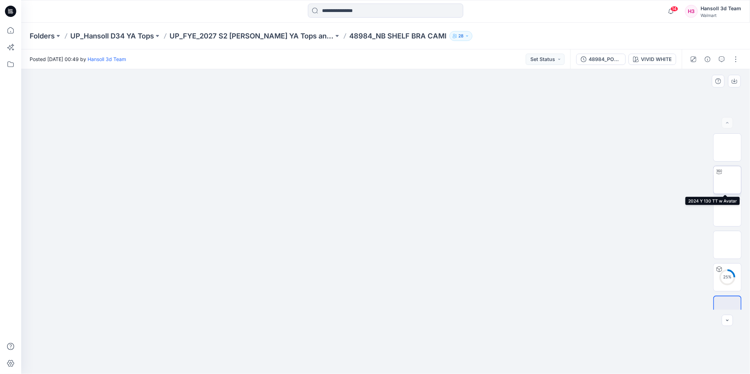 The height and width of the screenshot is (374, 750). What do you see at coordinates (107, 59) in the screenshot?
I see `a: Hansoll 3d Team` at bounding box center [107, 59].